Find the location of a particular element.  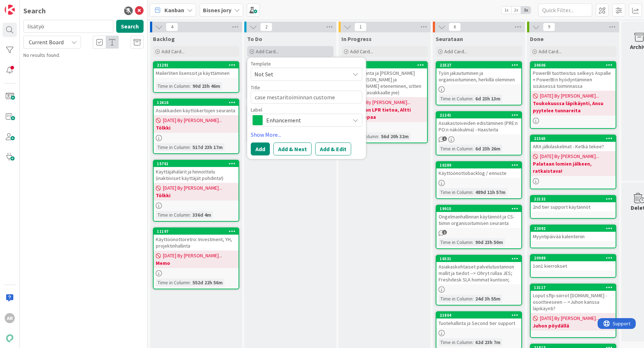

a: 209891on1 kierrokset is located at coordinates (573, 266).